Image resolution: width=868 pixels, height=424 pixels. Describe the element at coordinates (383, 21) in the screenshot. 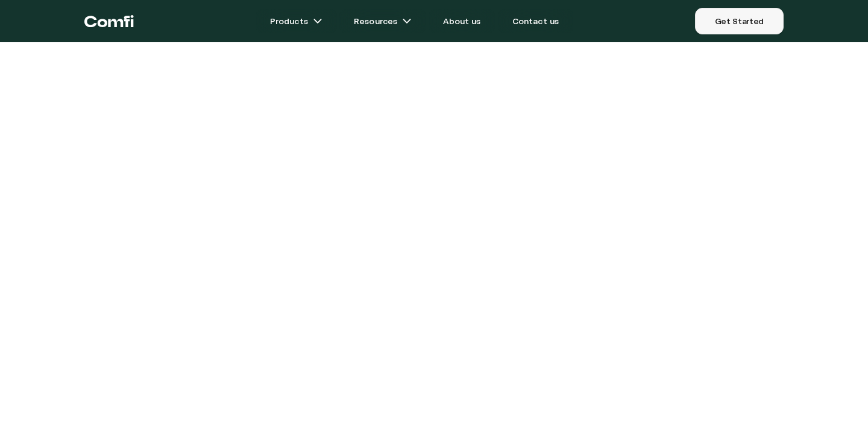

I see `a: Resourcesarrow icons` at that location.